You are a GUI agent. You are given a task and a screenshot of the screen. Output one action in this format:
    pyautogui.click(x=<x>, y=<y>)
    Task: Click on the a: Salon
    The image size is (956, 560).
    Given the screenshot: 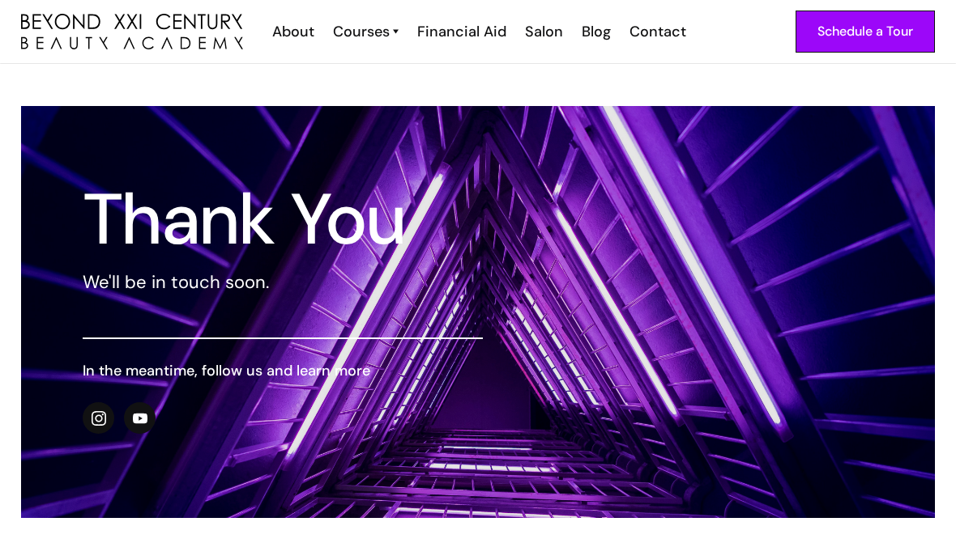 What is the action you would take?
    pyautogui.click(x=543, y=32)
    